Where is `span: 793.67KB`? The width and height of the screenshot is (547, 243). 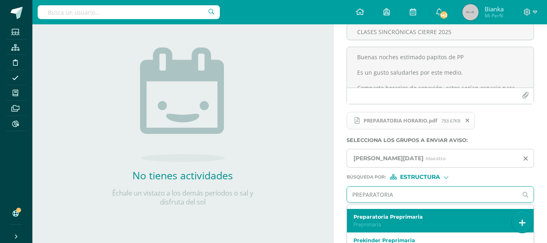
span: 793.67KB is located at coordinates (451, 120).